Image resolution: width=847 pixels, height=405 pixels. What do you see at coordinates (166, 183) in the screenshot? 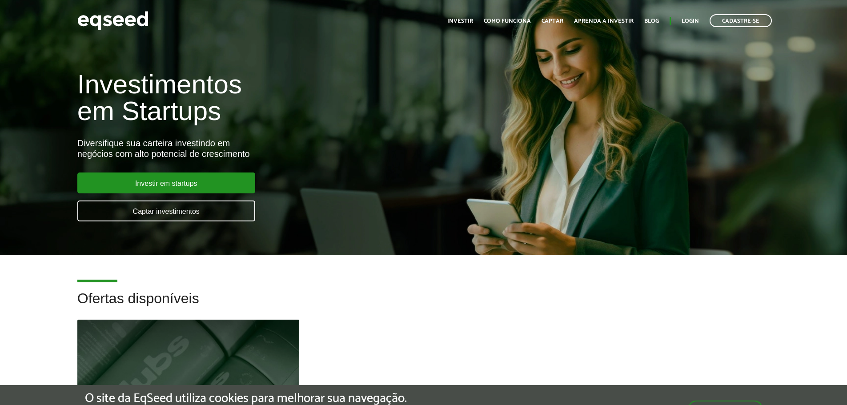
I see `a: Investir em startups` at bounding box center [166, 183].